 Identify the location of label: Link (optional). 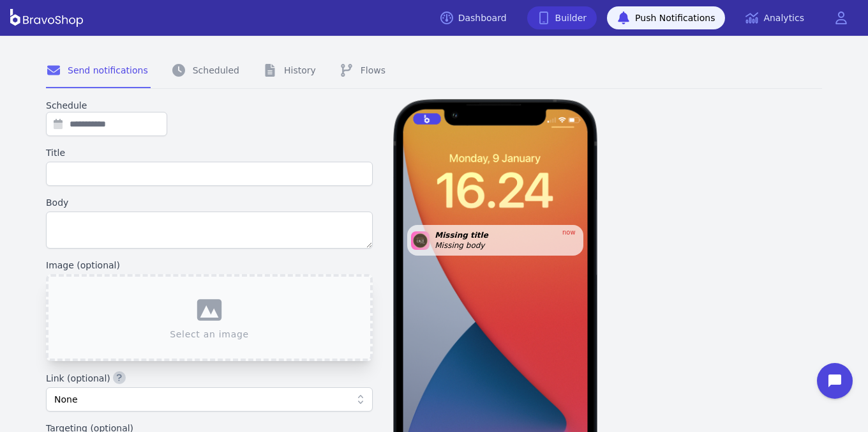
(209, 378).